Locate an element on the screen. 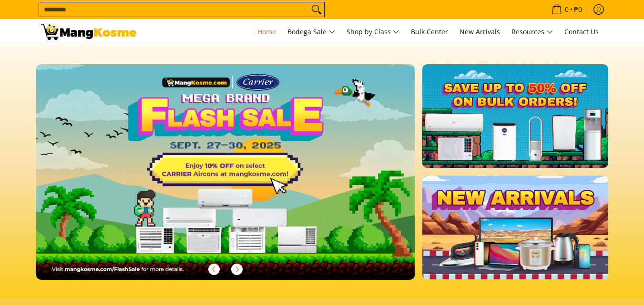 The height and width of the screenshot is (305, 644). img: BULK.webp is located at coordinates (515, 117).